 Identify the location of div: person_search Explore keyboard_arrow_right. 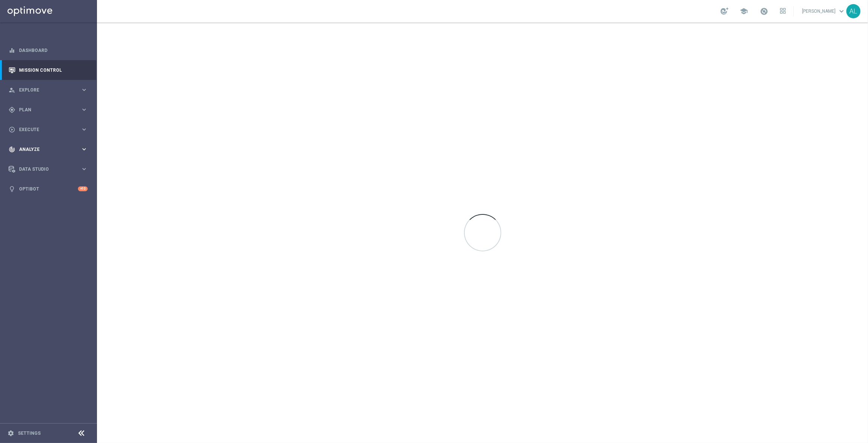
(48, 90).